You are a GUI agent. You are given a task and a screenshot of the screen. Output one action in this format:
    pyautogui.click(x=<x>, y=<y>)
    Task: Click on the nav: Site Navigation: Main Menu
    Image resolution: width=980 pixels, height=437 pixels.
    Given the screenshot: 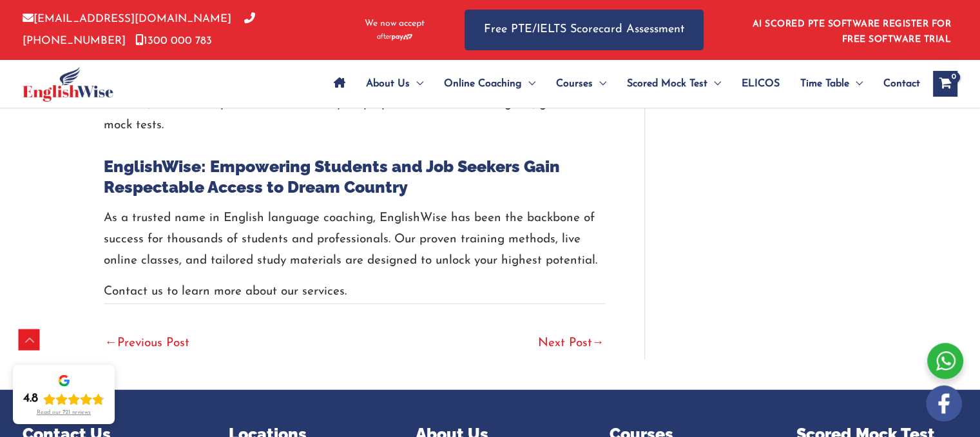 What is the action you would take?
    pyautogui.click(x=622, y=84)
    